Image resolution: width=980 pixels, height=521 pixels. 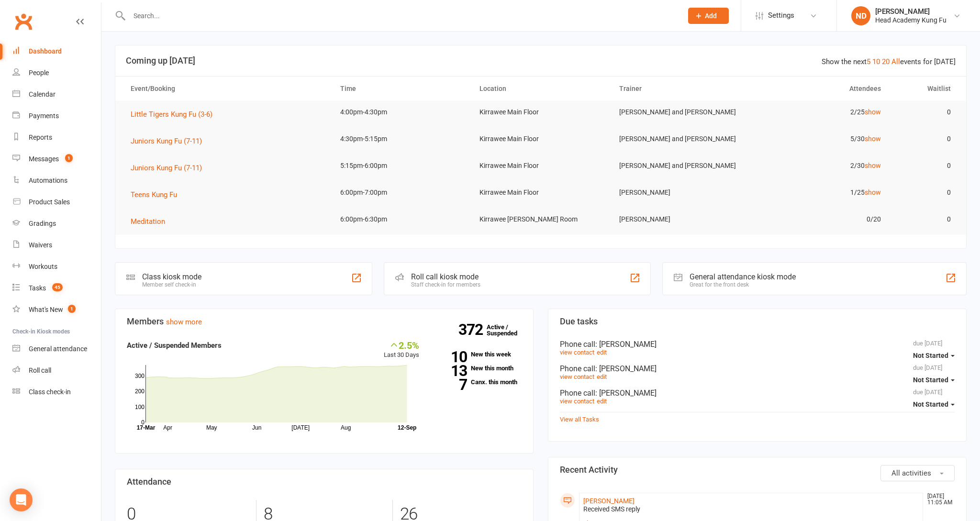 I want to click on div: Calendar, so click(x=42, y=94).